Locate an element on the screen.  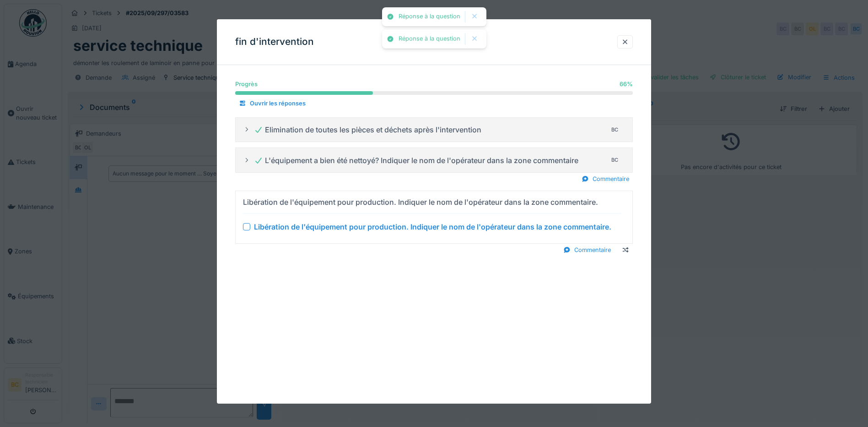
div: L'équipement a bien été nettoyé? Indiquer le nom de l'opérateur dans la zone commentaire is located at coordinates (416, 160).